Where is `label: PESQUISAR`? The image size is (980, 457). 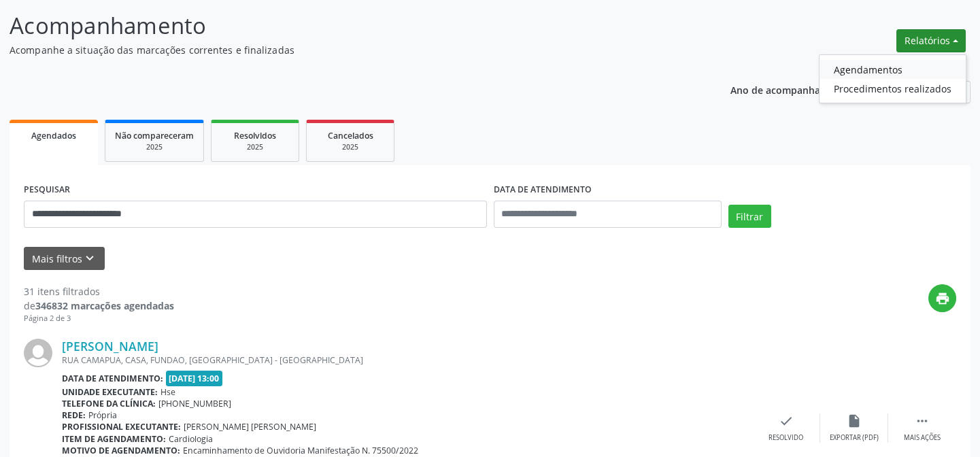 label: PESQUISAR is located at coordinates (47, 190).